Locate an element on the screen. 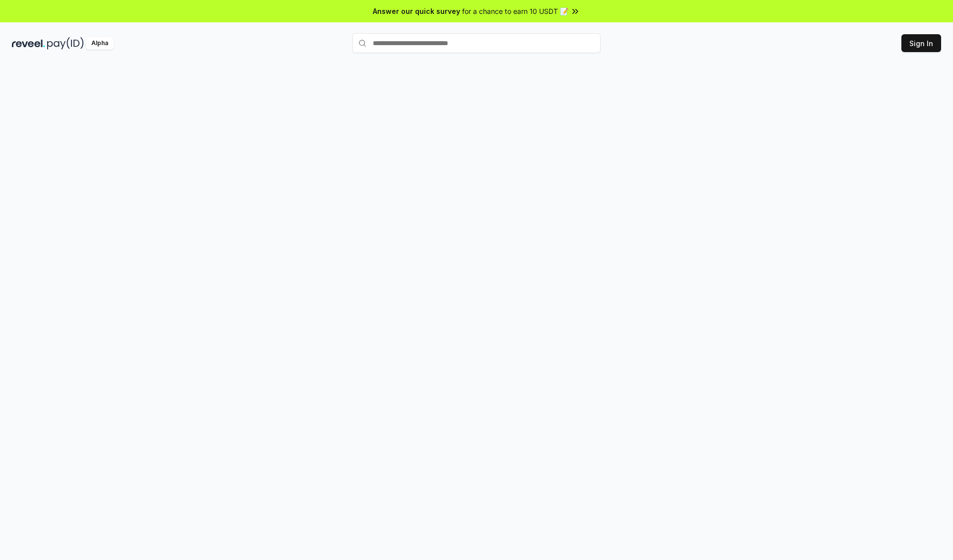  div: Alpha is located at coordinates (100, 43).